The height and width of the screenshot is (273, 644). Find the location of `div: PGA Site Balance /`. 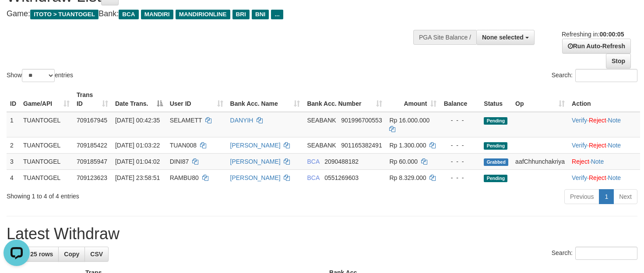

div: PGA Site Balance / is located at coordinates (445, 37).